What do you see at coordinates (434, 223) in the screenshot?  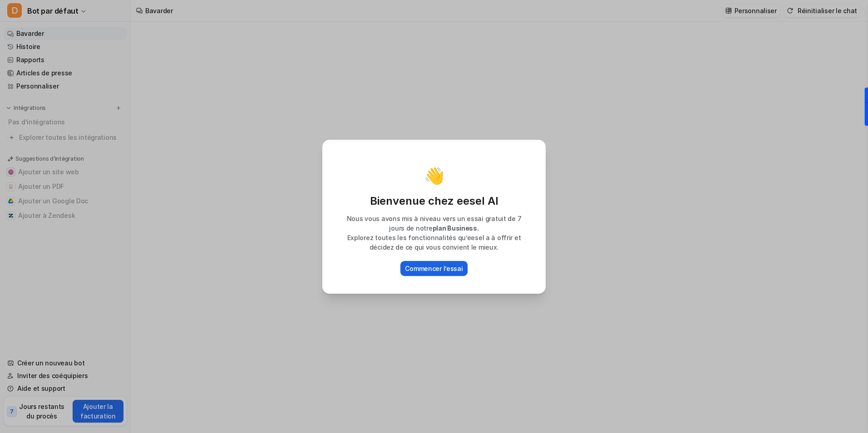 I see `p: Nous vous avons mis à niveau vers un essai gratuit de 7 jours de notre` at bounding box center [434, 223].